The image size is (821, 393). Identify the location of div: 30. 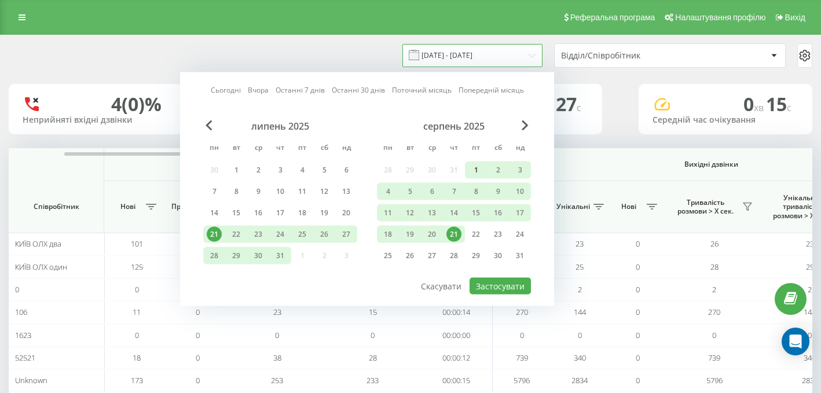
(258, 256).